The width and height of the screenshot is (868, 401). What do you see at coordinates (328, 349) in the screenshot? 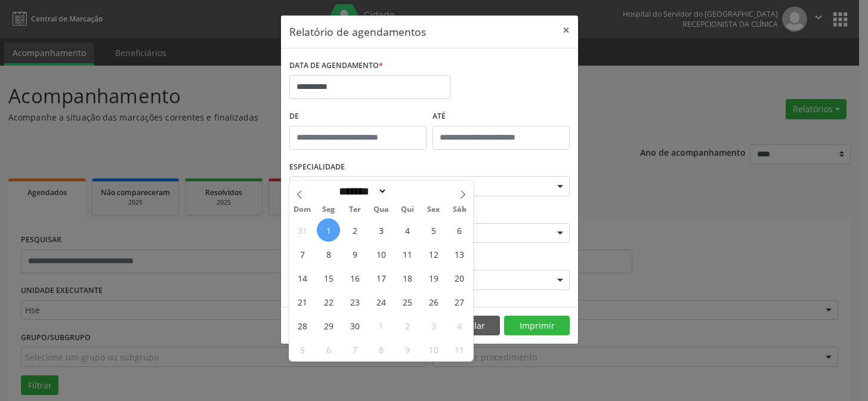
I see `span: Outubro 6, 2025` at bounding box center [328, 349].